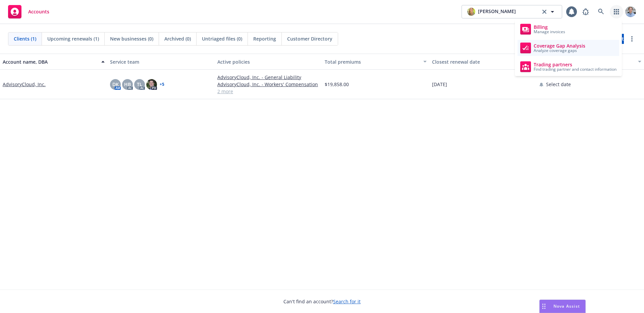 Image resolution: width=644 pixels, height=313 pixels. What do you see at coordinates (268, 91) in the screenshot?
I see `a: 2 more` at bounding box center [268, 91].